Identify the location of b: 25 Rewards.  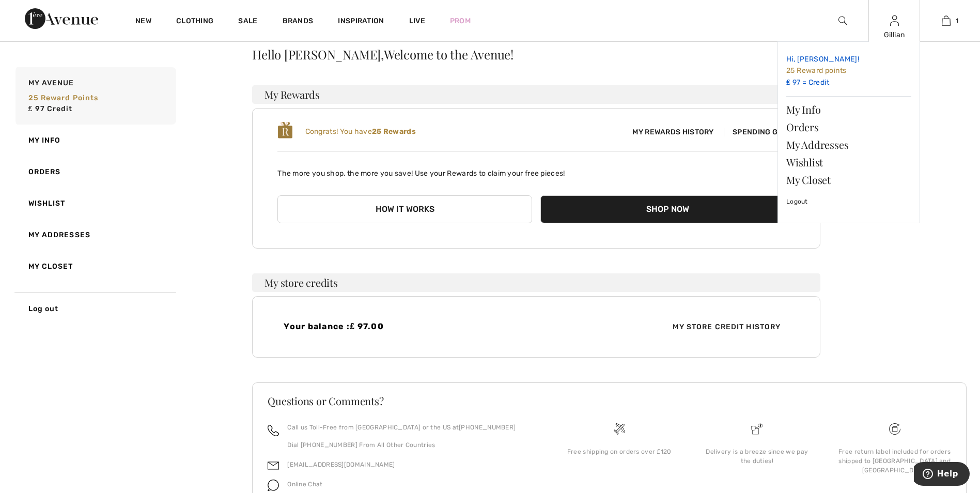
(393, 131).